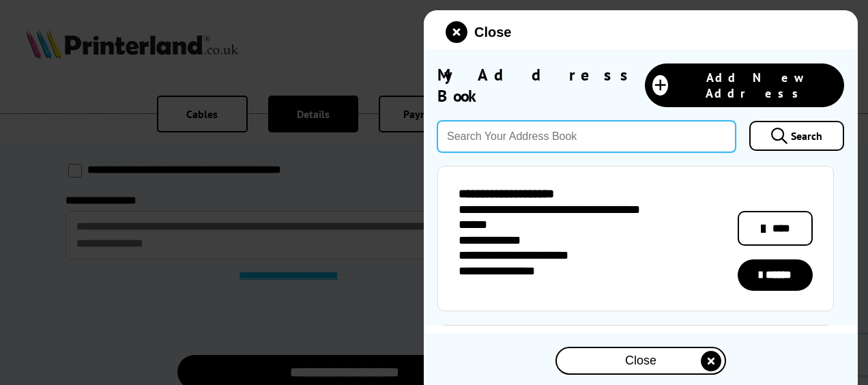  What do you see at coordinates (807, 136) in the screenshot?
I see `span: Search` at bounding box center [807, 136].